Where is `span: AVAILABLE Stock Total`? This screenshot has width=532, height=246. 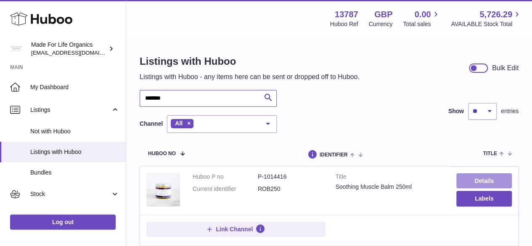 span: AVAILABLE Stock Total is located at coordinates (486, 24).